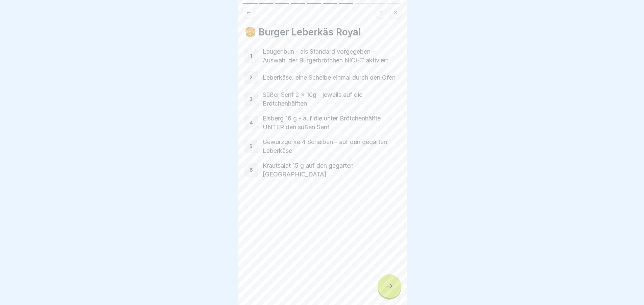  What do you see at coordinates (331, 99) in the screenshot?
I see `p: Süßer Senf 2 x 10g - jeweils auf die Brötchenhälften` at bounding box center [331, 99].